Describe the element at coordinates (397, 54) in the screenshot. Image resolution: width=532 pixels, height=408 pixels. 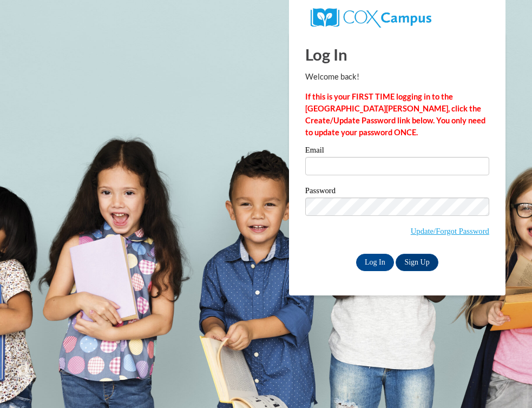
I see `h1: Log In` at that location.